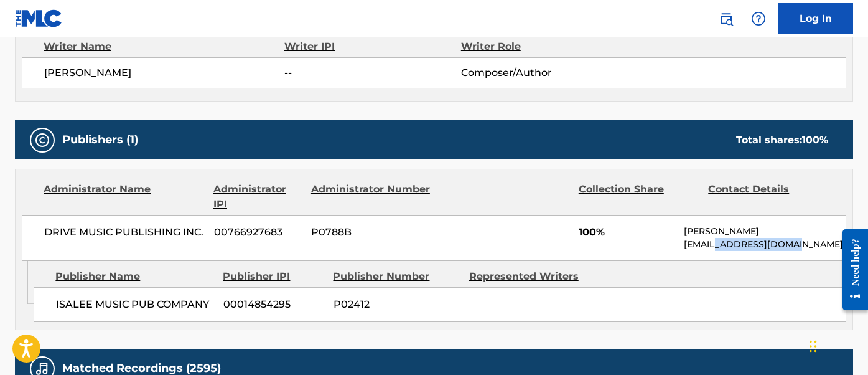 The height and width of the screenshot is (375, 868). What do you see at coordinates (396, 304) in the screenshot?
I see `span: P02412` at bounding box center [396, 304].